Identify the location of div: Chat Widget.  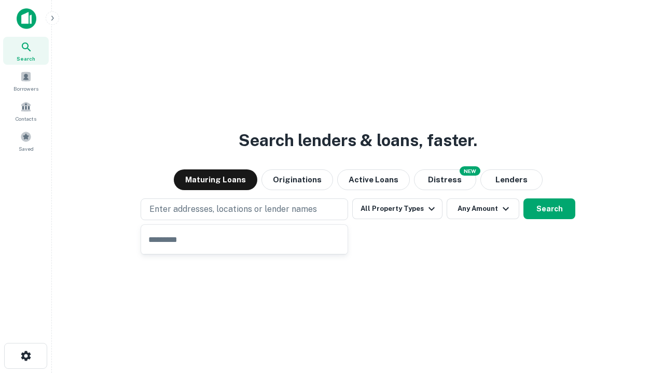
(638, 315).